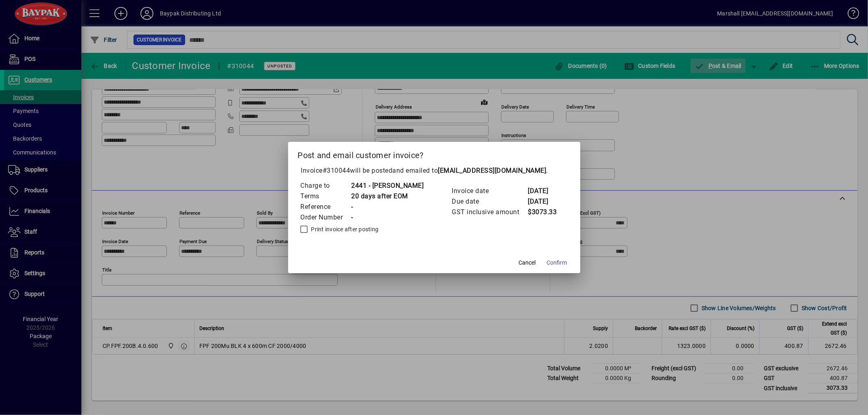 The width and height of the screenshot is (868, 415). What do you see at coordinates (490, 202) in the screenshot?
I see `td: Due date` at bounding box center [490, 202].